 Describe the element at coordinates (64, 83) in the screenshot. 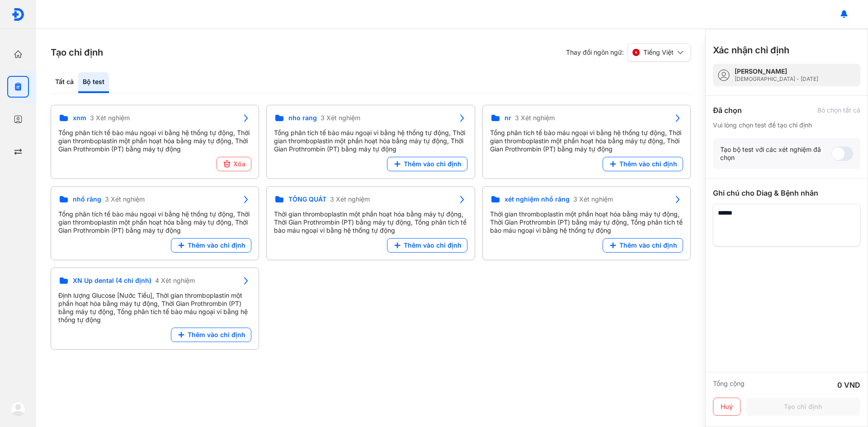

I see `div: Tất cả` at that location.